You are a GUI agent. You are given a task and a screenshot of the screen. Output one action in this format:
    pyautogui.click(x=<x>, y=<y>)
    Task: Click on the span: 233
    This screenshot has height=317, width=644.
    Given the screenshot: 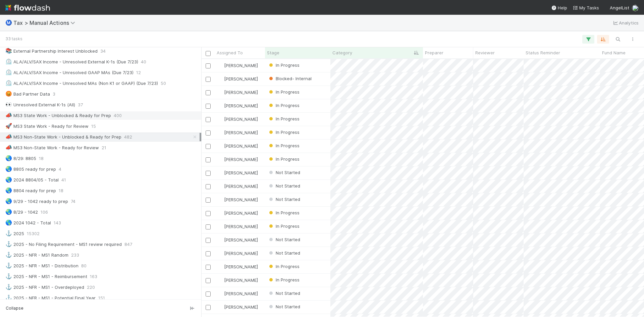 What is the action you would take?
    pyautogui.click(x=75, y=255)
    